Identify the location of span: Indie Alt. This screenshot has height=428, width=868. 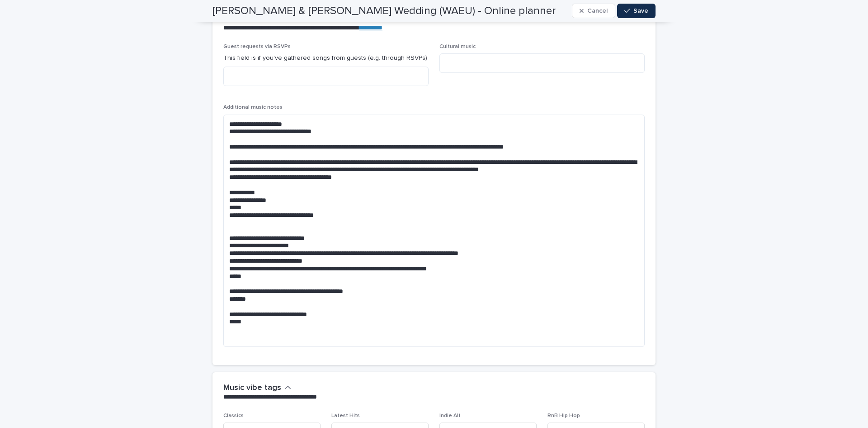
(450, 416).